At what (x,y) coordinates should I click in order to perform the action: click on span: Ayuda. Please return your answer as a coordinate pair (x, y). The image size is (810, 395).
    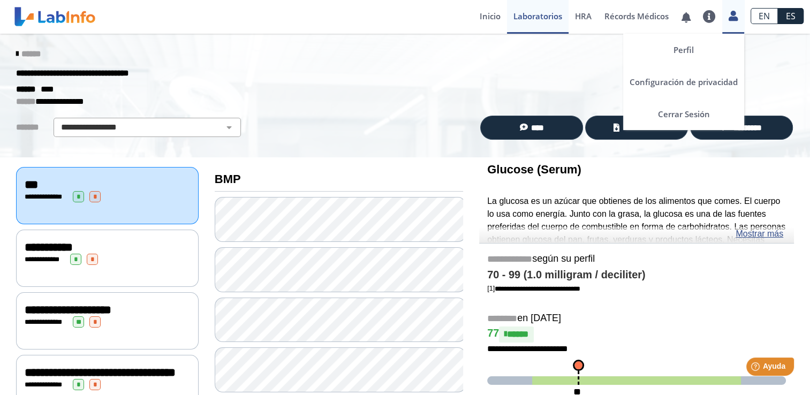
    Looking at the image, I should click on (59, 13).